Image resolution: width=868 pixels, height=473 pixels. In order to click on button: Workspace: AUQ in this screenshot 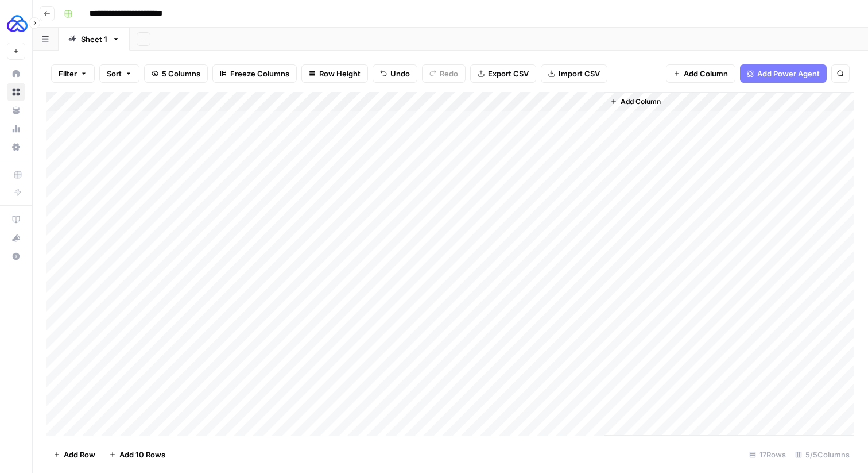, I will do `click(16, 24)`.